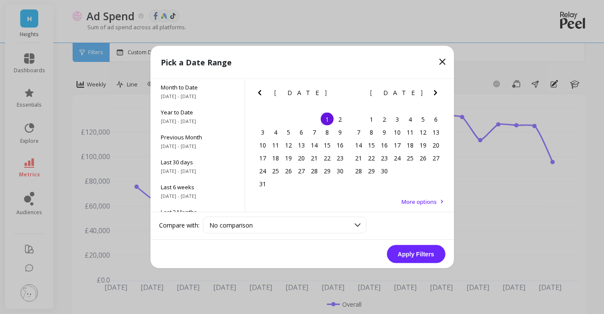 The width and height of the screenshot is (604, 314). Describe the element at coordinates (263, 184) in the screenshot. I see `div: Choose Sunday, March 31st, 2024` at that location.